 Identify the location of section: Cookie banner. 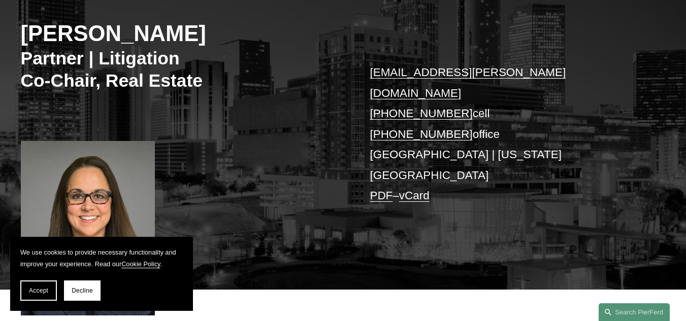
(102, 274).